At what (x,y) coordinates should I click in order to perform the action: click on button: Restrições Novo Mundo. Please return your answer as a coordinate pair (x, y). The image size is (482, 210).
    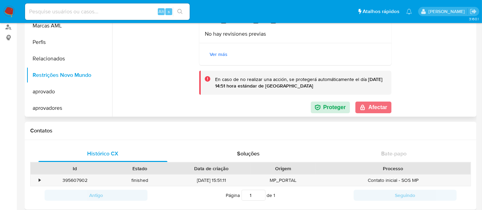
    Looking at the image, I should click on (69, 75).